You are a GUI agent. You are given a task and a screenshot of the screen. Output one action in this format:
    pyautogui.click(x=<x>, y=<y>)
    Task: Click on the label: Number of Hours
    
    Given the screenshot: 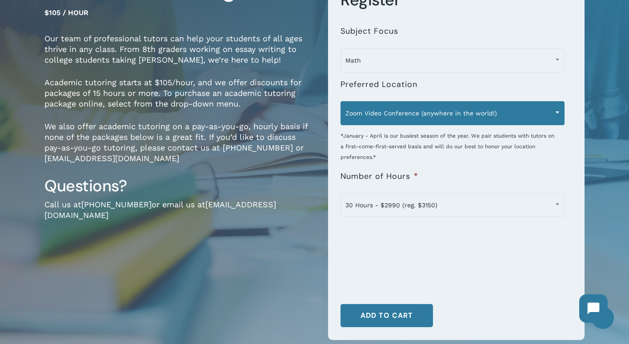 What is the action you would take?
    pyautogui.click(x=379, y=176)
    